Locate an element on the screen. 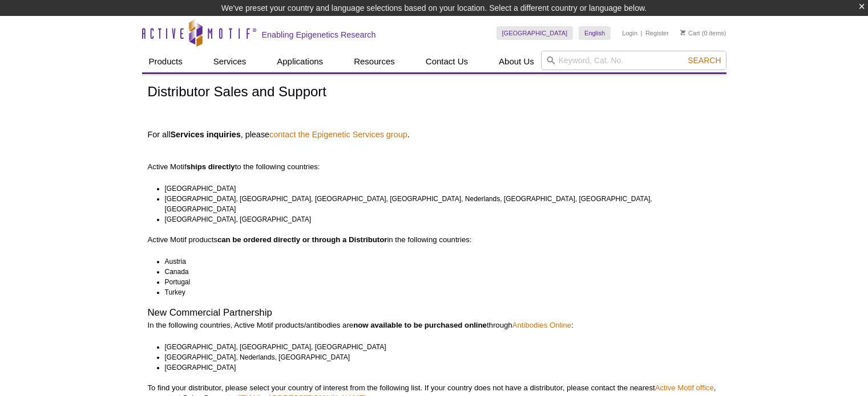 This screenshot has width=868, height=396. a: About Us is located at coordinates (516, 62).